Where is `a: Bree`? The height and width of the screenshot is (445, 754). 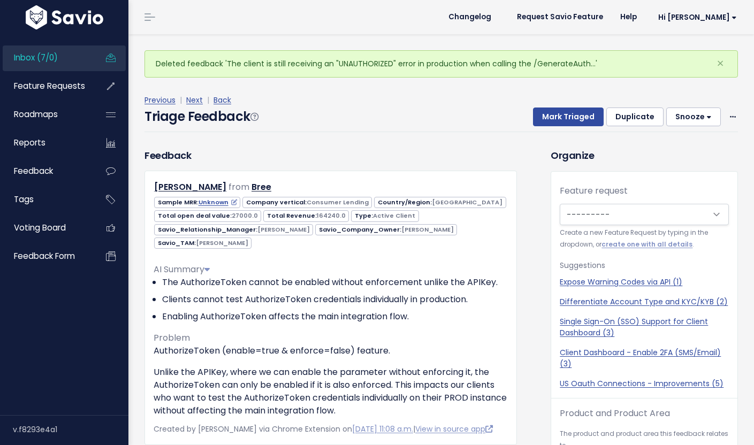
a: Bree is located at coordinates (261, 187).